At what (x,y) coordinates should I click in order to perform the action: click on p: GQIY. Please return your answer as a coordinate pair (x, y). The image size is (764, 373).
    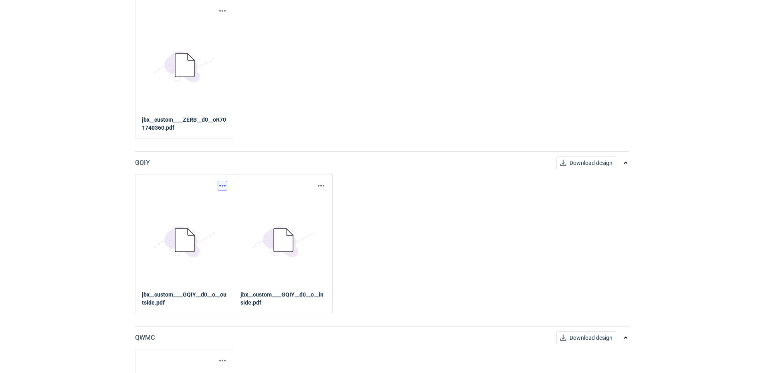
    Looking at the image, I should click on (142, 163).